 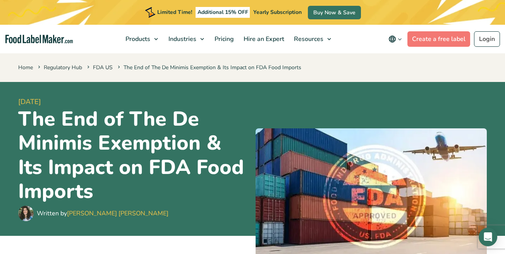 I want to click on span: Limited Time!, so click(x=175, y=12).